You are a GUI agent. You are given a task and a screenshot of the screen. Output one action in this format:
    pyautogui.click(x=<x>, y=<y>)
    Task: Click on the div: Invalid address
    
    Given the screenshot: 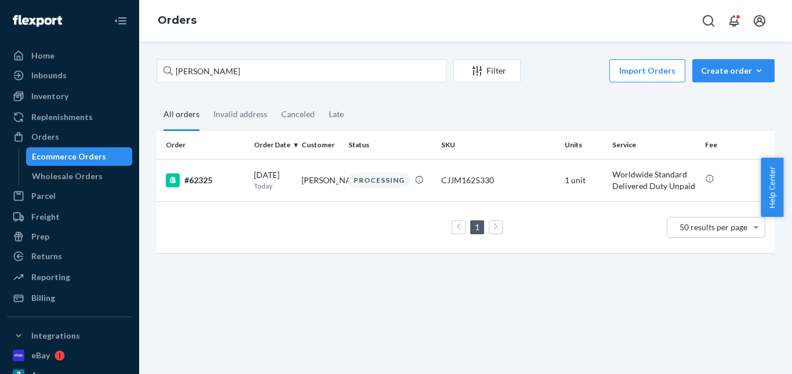 What is the action you would take?
    pyautogui.click(x=240, y=114)
    